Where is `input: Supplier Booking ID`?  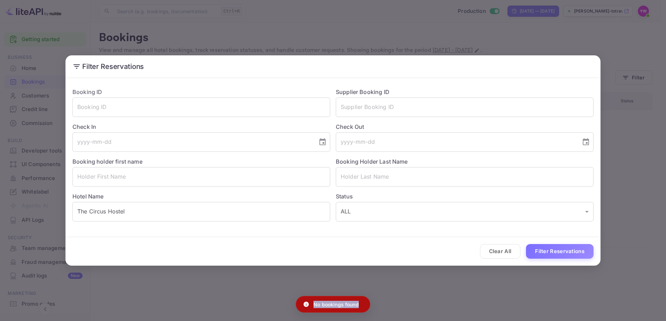 input: Supplier Booking ID is located at coordinates (465, 107).